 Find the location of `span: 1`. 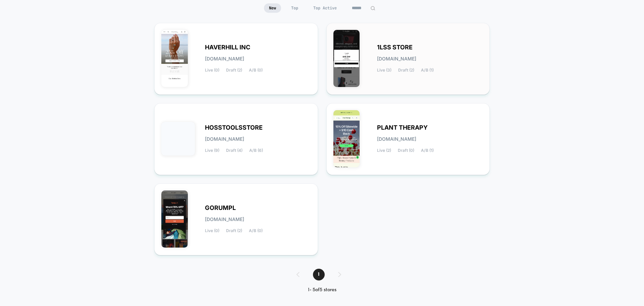

span: 1 is located at coordinates (318, 274).